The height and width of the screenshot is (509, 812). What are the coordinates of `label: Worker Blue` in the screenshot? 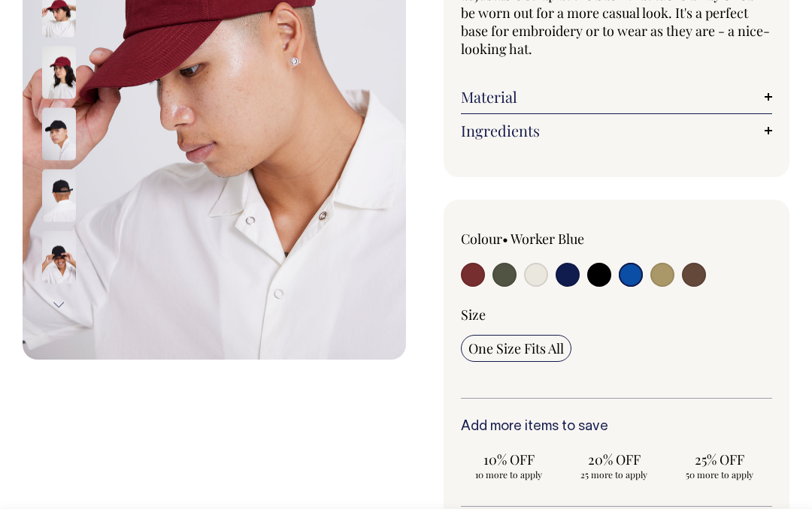 It's located at (547, 239).